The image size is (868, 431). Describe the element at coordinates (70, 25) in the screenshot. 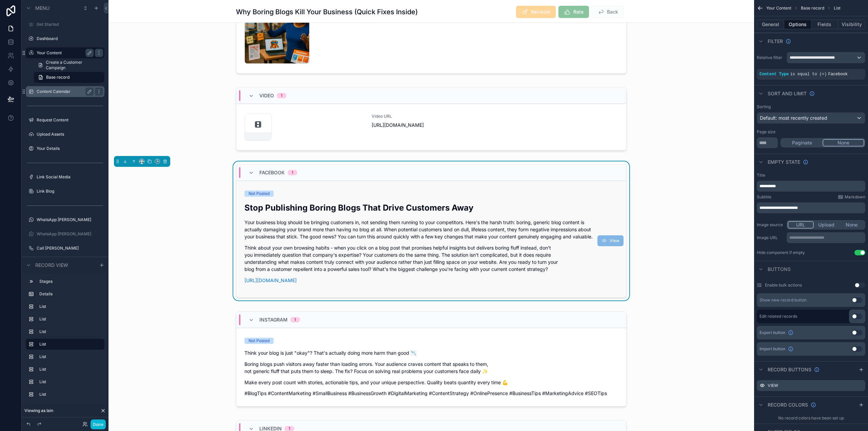

I see `label: Get Started` at that location.